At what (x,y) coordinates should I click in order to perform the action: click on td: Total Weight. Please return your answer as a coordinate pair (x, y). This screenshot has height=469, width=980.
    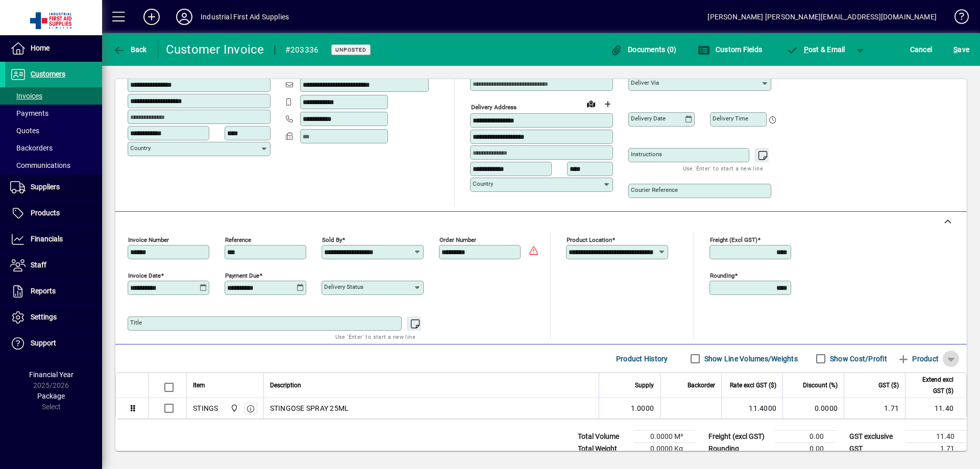
    Looking at the image, I should click on (604, 449).